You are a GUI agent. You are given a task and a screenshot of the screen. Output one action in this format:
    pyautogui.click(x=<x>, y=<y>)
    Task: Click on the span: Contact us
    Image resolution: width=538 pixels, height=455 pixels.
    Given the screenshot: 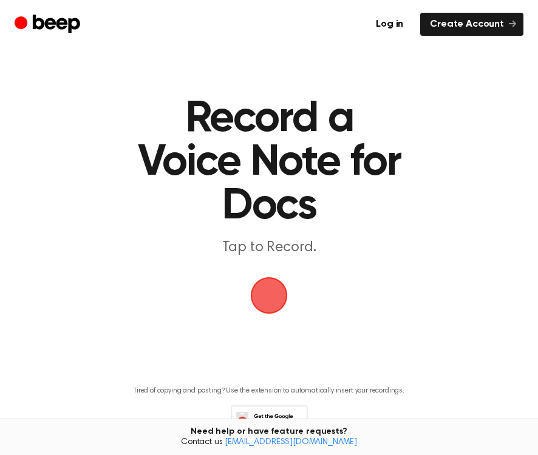 What is the action you would take?
    pyautogui.click(x=269, y=443)
    